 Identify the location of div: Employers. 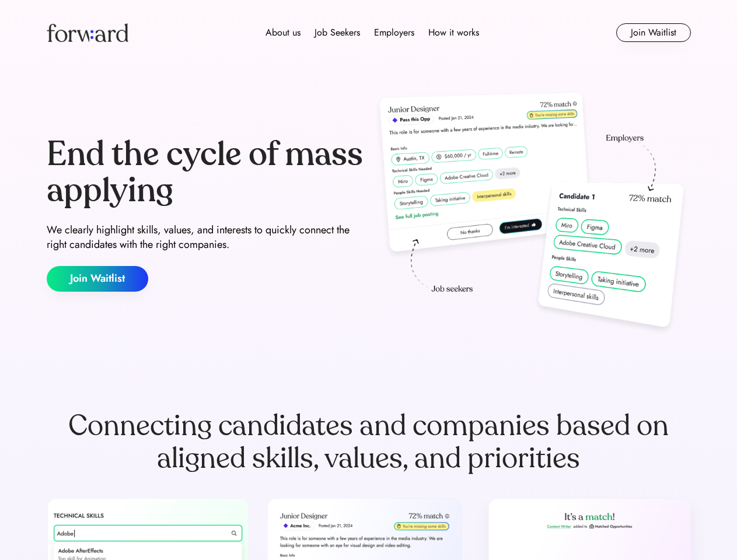
(394, 33).